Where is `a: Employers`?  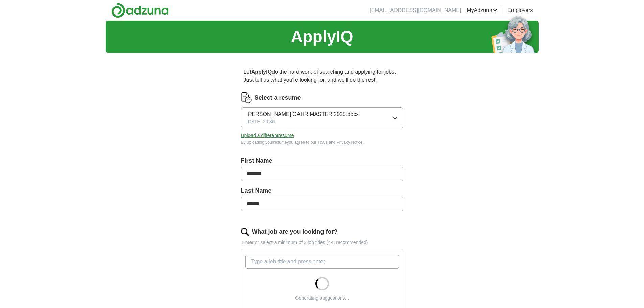
a: Employers is located at coordinates (520, 11).